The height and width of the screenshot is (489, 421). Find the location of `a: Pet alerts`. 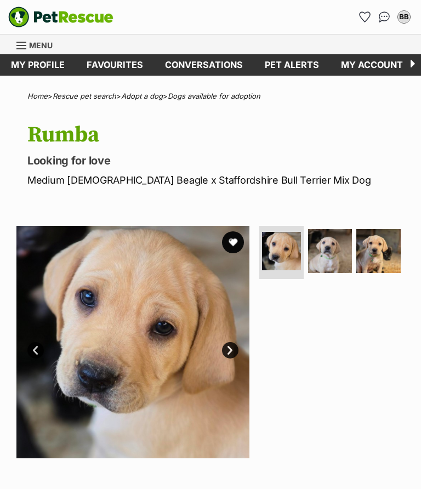

a: Pet alerts is located at coordinates (292, 65).